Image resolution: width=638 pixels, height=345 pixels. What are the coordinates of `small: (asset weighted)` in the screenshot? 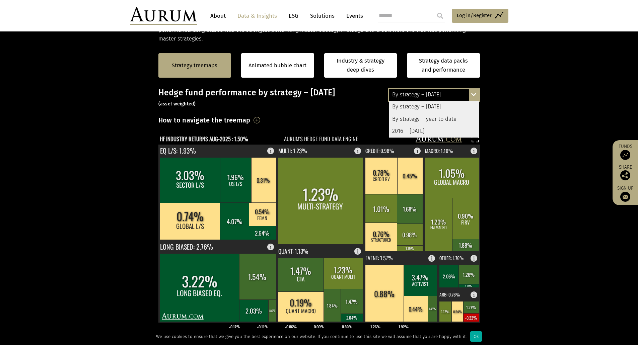 It's located at (177, 104).